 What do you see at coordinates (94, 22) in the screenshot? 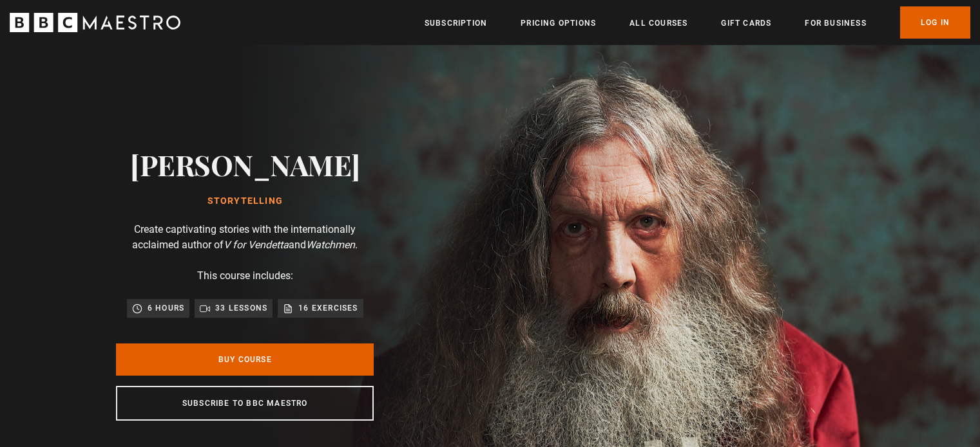
I see `a: BBC Maestro` at bounding box center [94, 22].